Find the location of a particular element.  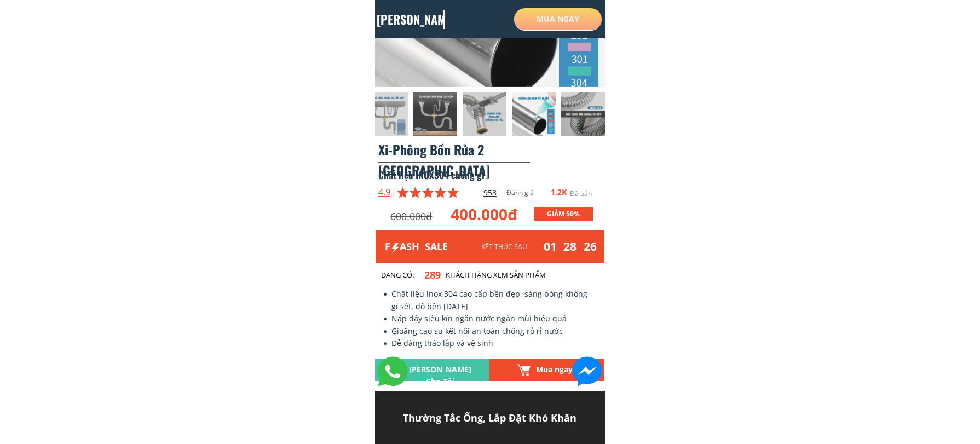

h3: SALE is located at coordinates (444, 246).